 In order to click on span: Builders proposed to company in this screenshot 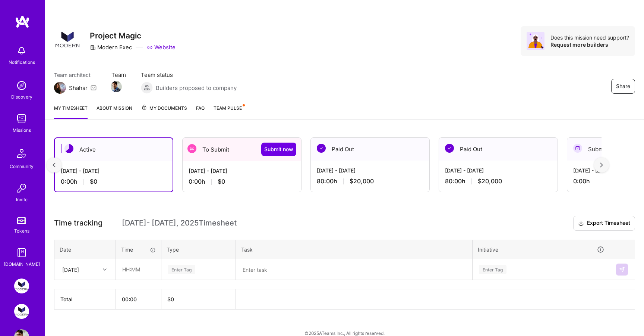, I will do `click(196, 88)`.